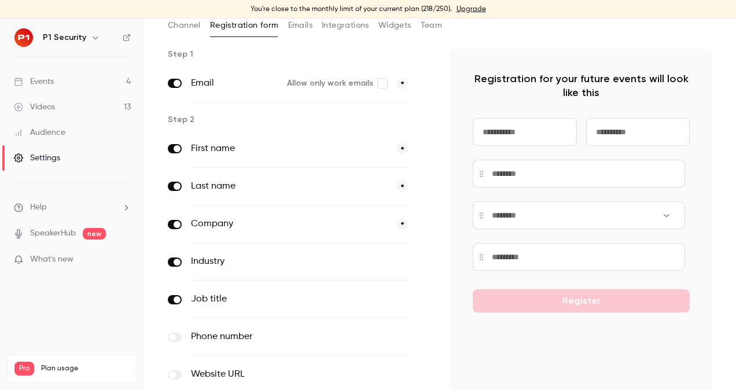  Describe the element at coordinates (24, 368) in the screenshot. I see `span: Pro` at that location.